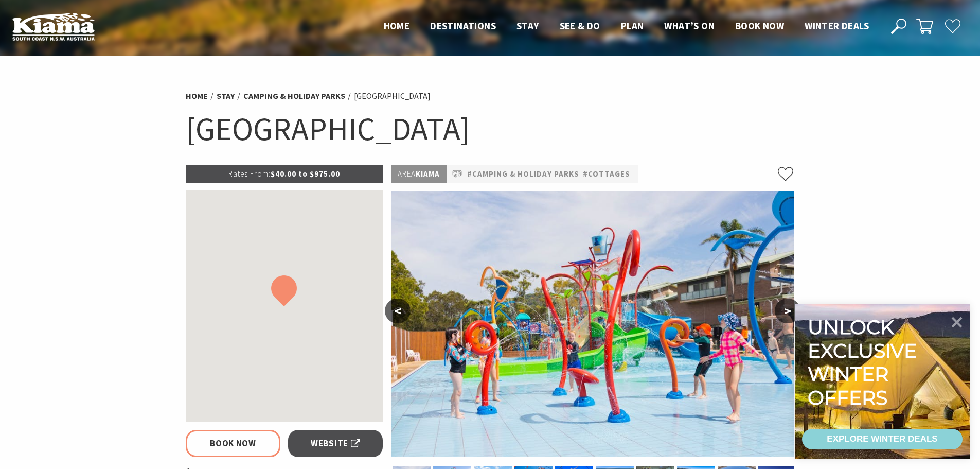 The image size is (980, 469). Describe the element at coordinates (285, 174) in the screenshot. I see `p: $40.00 to $975.00` at that location.